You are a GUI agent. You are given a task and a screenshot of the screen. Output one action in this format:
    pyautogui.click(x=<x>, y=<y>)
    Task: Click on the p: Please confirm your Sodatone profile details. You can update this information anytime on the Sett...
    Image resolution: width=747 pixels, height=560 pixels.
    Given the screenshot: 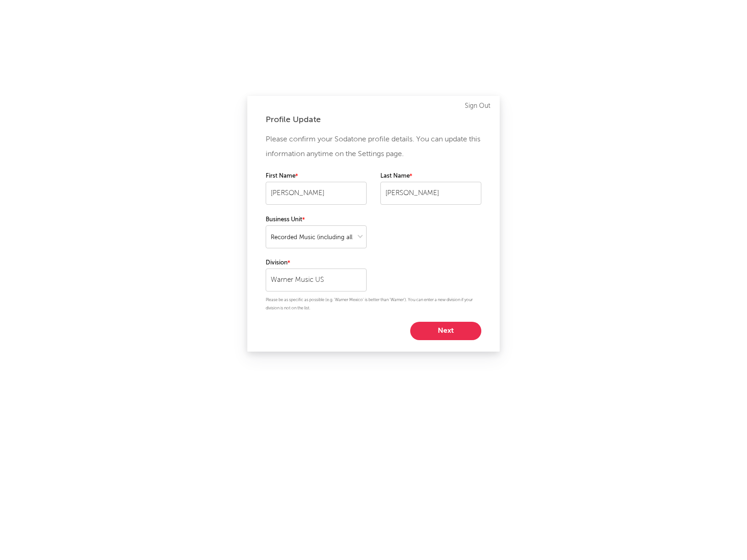 What is the action you would take?
    pyautogui.click(x=374, y=147)
    